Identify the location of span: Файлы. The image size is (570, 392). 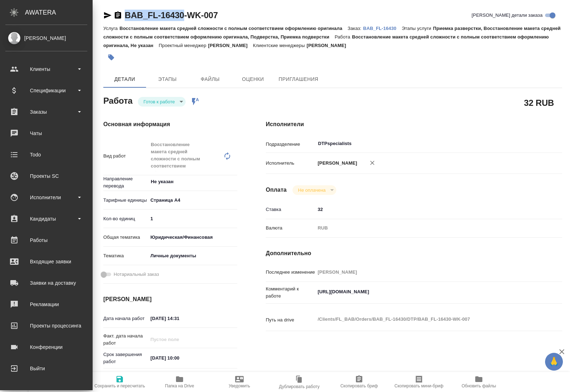
(210, 79).